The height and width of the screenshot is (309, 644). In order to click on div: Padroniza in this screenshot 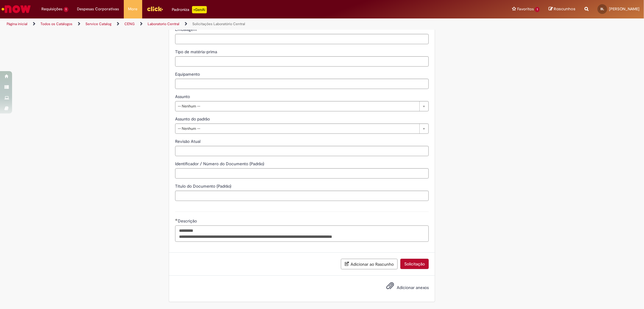, I will do `click(190, 10)`.